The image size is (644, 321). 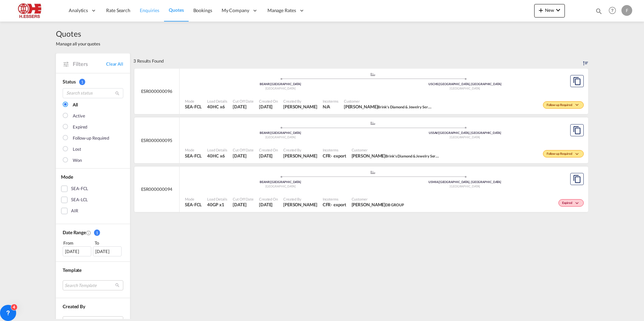 I want to click on span: Filters, so click(x=89, y=64).